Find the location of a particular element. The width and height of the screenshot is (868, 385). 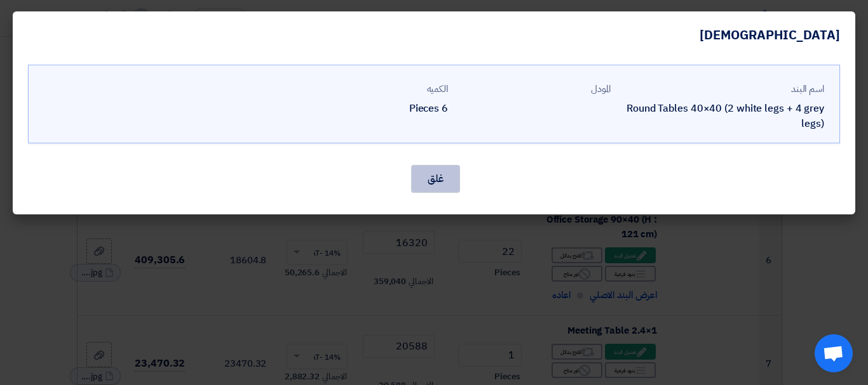

div: اسم البند is located at coordinates (722, 89).